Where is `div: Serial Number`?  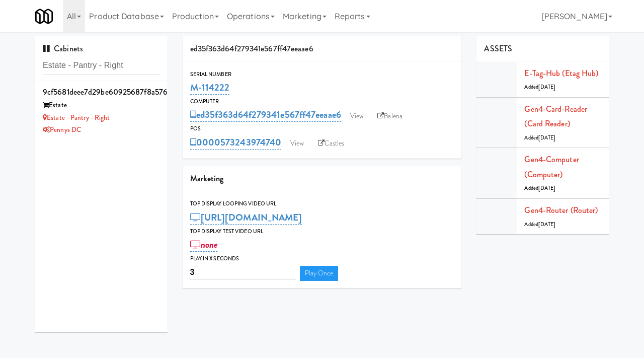
div: Serial Number is located at coordinates (322, 74).